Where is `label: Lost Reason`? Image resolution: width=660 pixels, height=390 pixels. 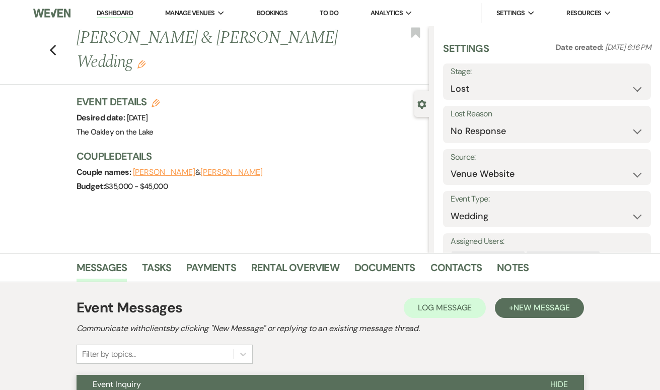 label: Lost Reason is located at coordinates (547, 114).